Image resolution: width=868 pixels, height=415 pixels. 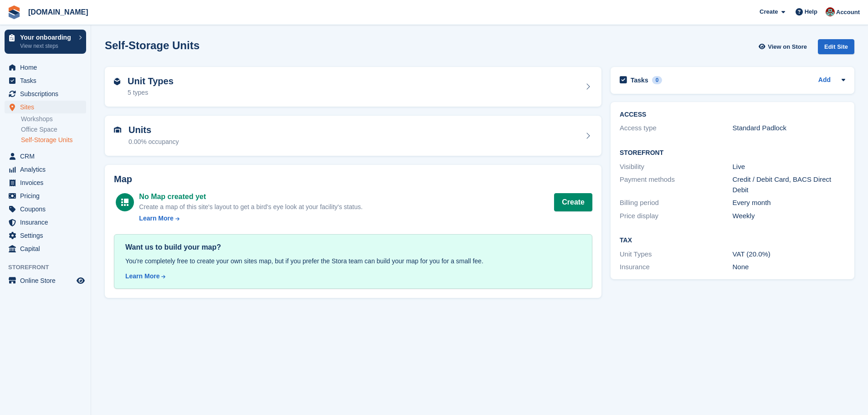 What do you see at coordinates (80, 281) in the screenshot?
I see `a: Preview store` at bounding box center [80, 281].